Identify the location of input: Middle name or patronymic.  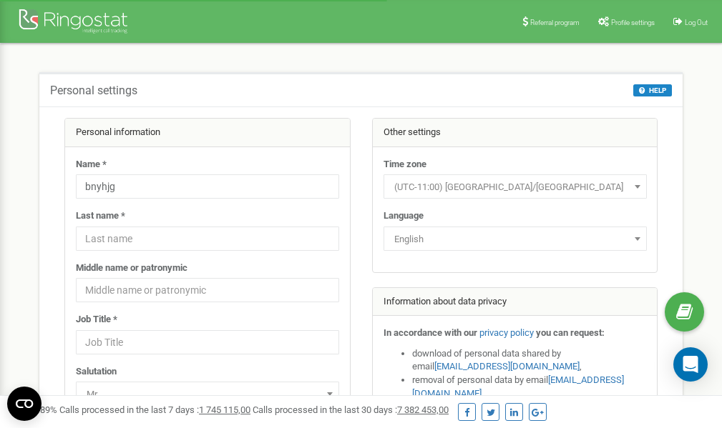
(207, 290).